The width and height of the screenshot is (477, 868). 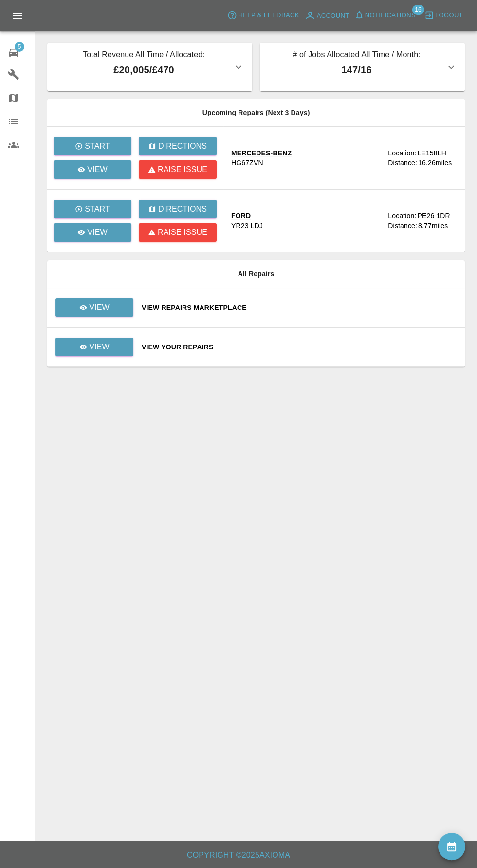 I want to click on p: £20,005 / £470, so click(x=144, y=69).